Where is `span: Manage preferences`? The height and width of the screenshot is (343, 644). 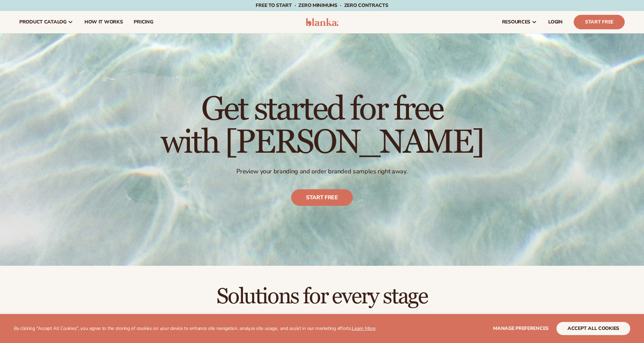
span: Manage preferences is located at coordinates (520, 328).